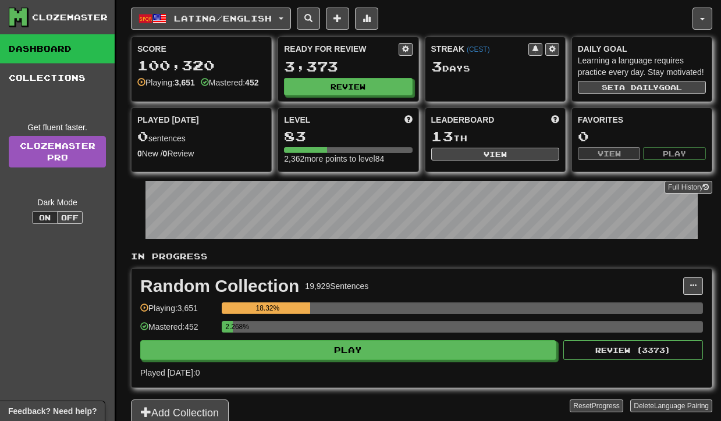 The height and width of the screenshot is (421, 721). What do you see at coordinates (267, 308) in the screenshot?
I see `div: 18.32%` at bounding box center [267, 308].